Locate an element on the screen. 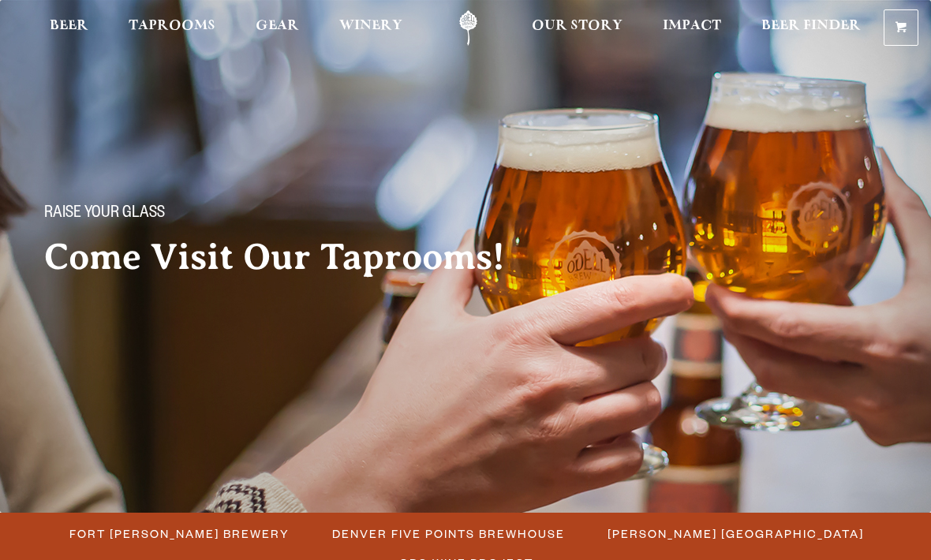 The image size is (931, 560). span: Gear is located at coordinates (276, 26).